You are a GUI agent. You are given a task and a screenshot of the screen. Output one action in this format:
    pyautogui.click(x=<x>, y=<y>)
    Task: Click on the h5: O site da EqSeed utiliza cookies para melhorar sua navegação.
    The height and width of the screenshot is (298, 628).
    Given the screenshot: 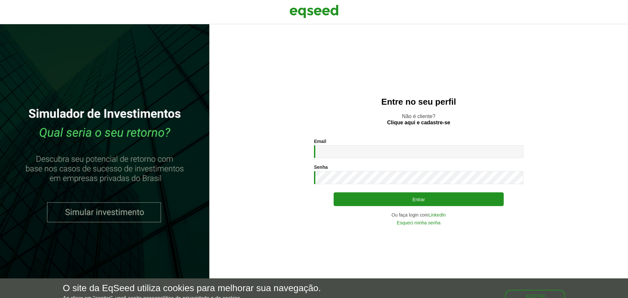 What is the action you would take?
    pyautogui.click(x=192, y=288)
    